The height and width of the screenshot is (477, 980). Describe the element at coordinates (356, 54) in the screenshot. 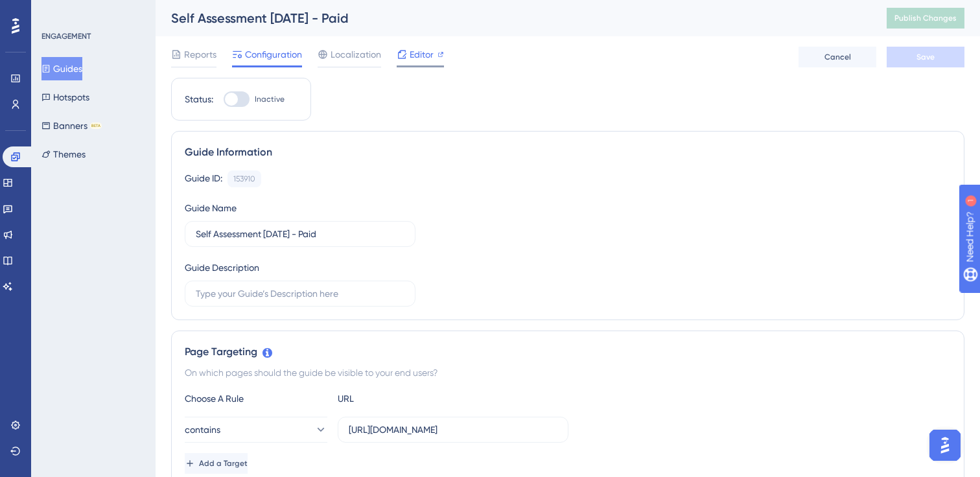

I see `span: Localization` at that location.